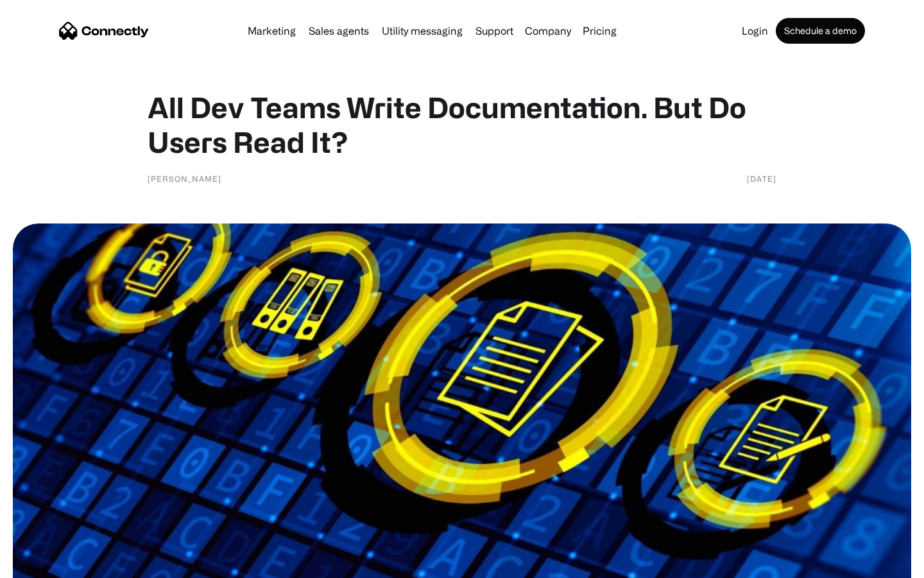  I want to click on a: Sales agents, so click(339, 31).